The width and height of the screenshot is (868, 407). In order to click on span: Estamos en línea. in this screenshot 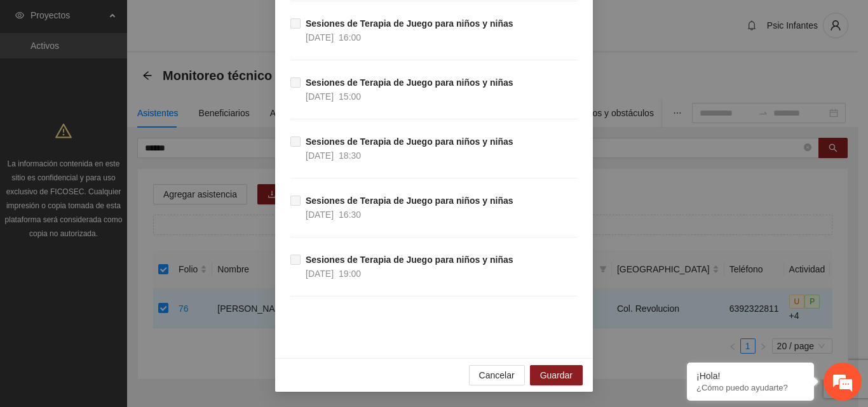, I will do `click(125, 196)`.